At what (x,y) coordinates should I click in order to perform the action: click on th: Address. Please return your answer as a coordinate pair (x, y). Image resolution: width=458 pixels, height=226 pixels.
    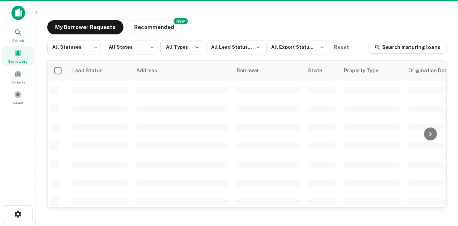
    Looking at the image, I should click on (182, 70).